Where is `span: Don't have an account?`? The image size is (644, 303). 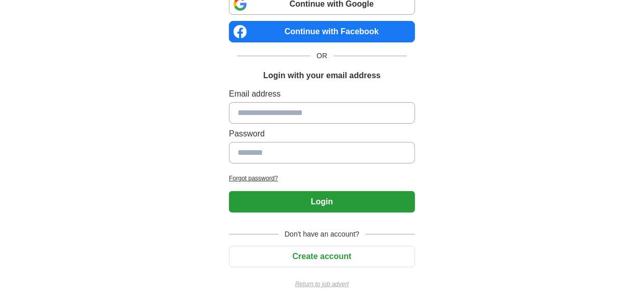
span: Don't have an account? is located at coordinates (322, 234).